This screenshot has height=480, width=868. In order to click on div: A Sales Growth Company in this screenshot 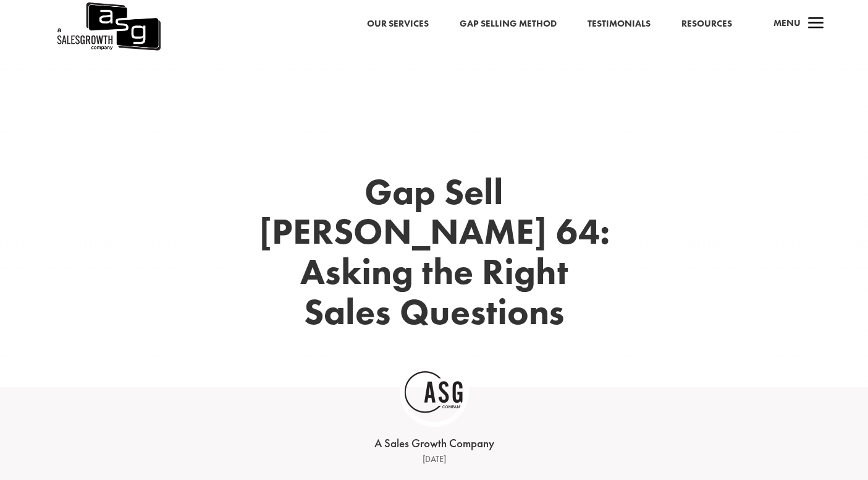, I will do `click(434, 443)`.